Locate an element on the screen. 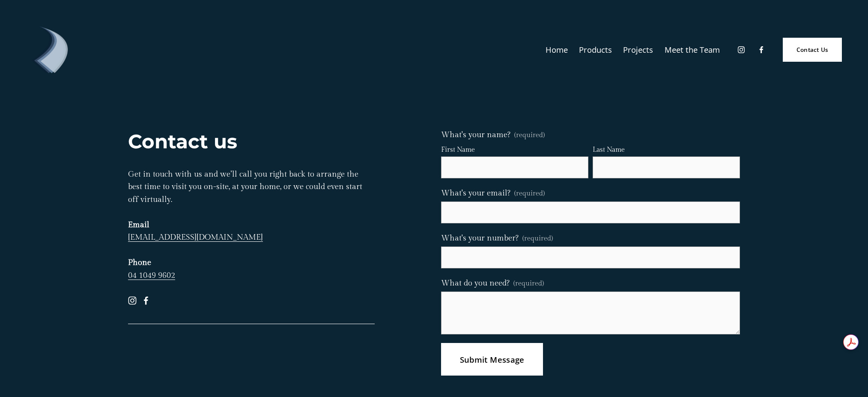 This screenshot has height=397, width=868. button: Submit MessageSubmit Message is located at coordinates (492, 359).